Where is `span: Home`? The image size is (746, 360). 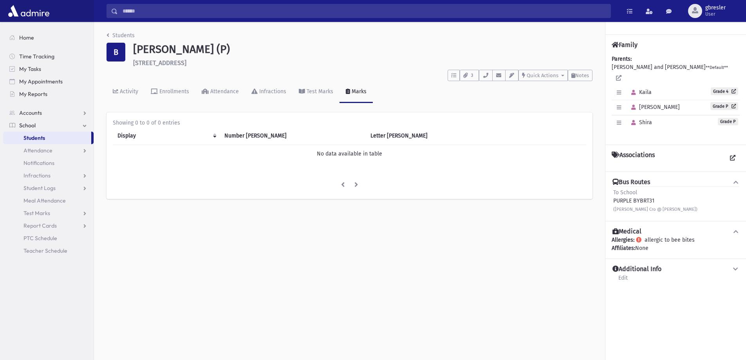 span: Home is located at coordinates (27, 38).